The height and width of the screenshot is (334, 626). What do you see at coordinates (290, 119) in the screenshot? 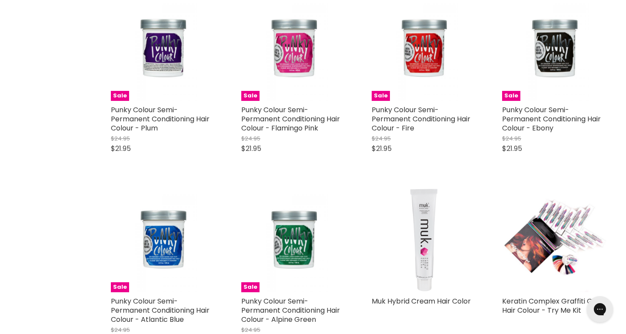
I see `a: Punky Colour Semi-Permanent Conditioning Hair Colour - Flamingo Pink` at bounding box center [290, 119].